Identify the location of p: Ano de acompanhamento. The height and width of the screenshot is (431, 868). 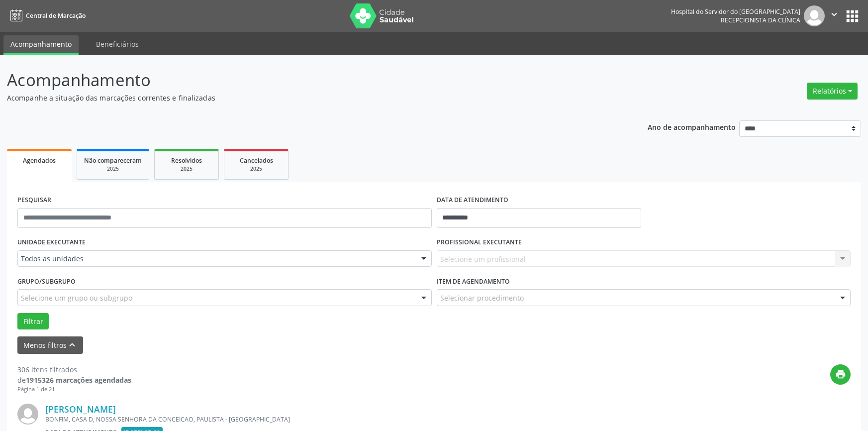
(692, 127).